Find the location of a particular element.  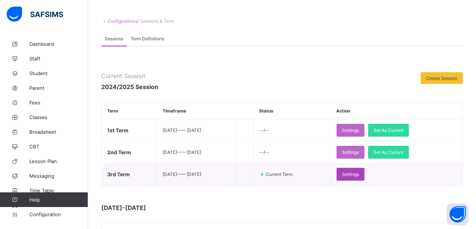

span: Time Table is located at coordinates (59, 191).